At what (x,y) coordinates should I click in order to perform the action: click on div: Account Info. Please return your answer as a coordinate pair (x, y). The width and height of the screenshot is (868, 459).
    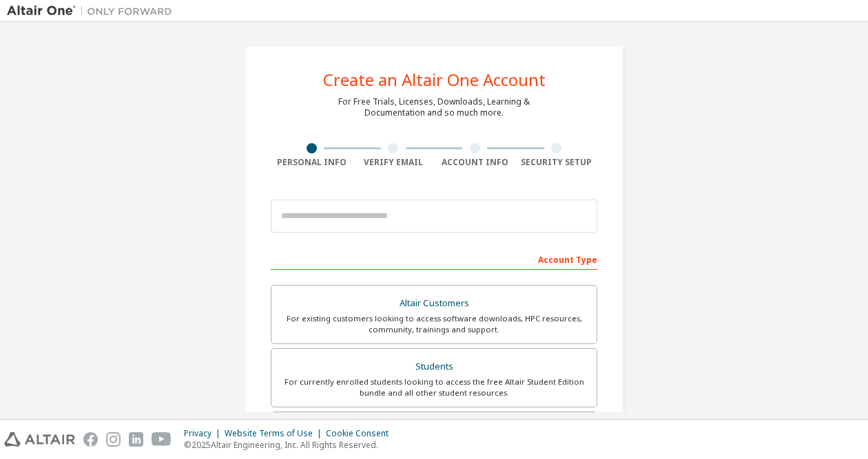
    Looking at the image, I should click on (474, 162).